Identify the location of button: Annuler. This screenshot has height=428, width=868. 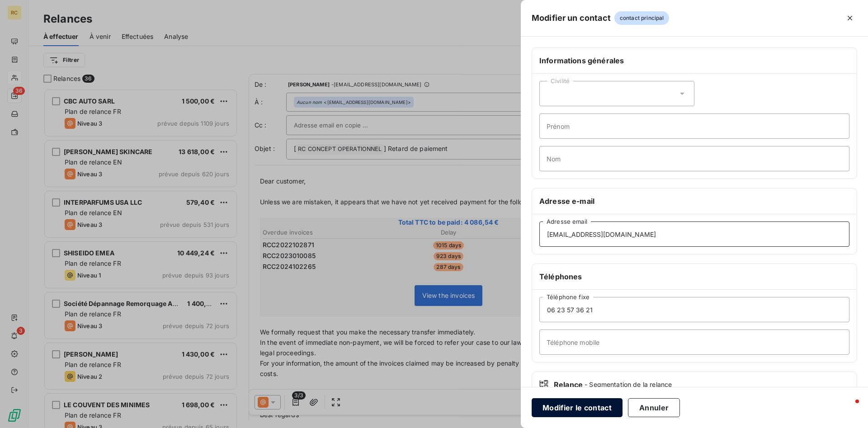
(654, 408).